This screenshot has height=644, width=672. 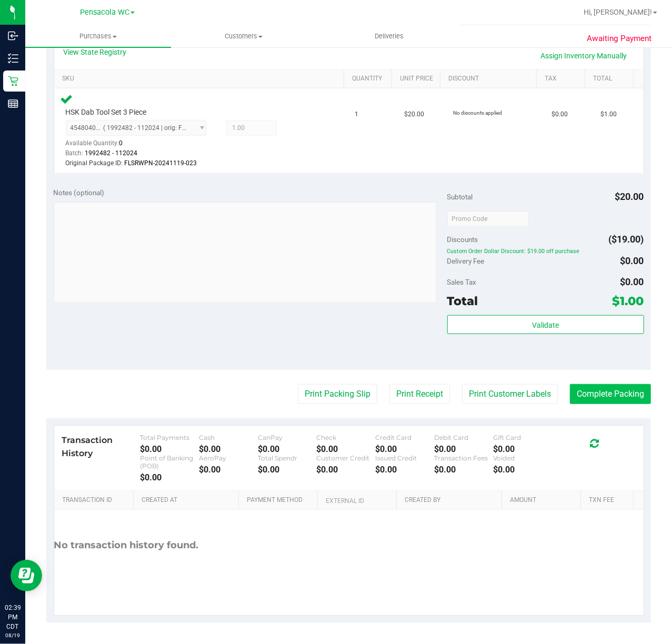 What do you see at coordinates (523, 437) in the screenshot?
I see `div: Gift Card` at bounding box center [523, 437].